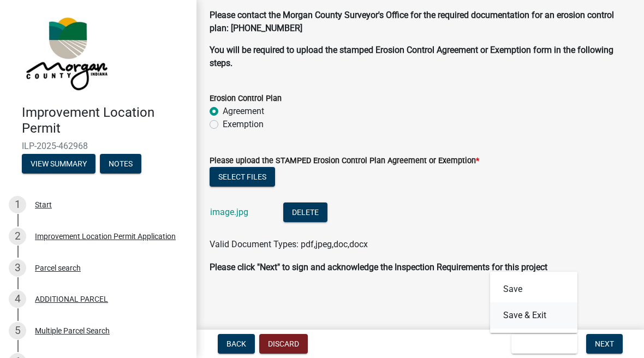  What do you see at coordinates (105, 236) in the screenshot?
I see `div: Improvement Location Permit Application` at bounding box center [105, 236].